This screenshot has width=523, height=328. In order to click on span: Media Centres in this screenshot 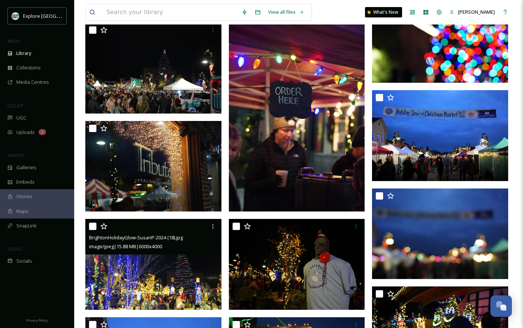, I will do `click(33, 82)`.